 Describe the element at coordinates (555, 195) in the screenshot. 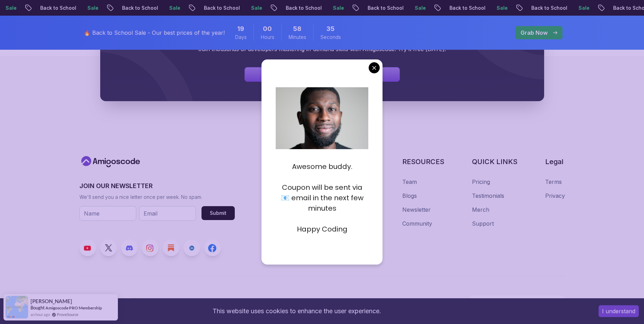

I see `a: Privacy` at that location.